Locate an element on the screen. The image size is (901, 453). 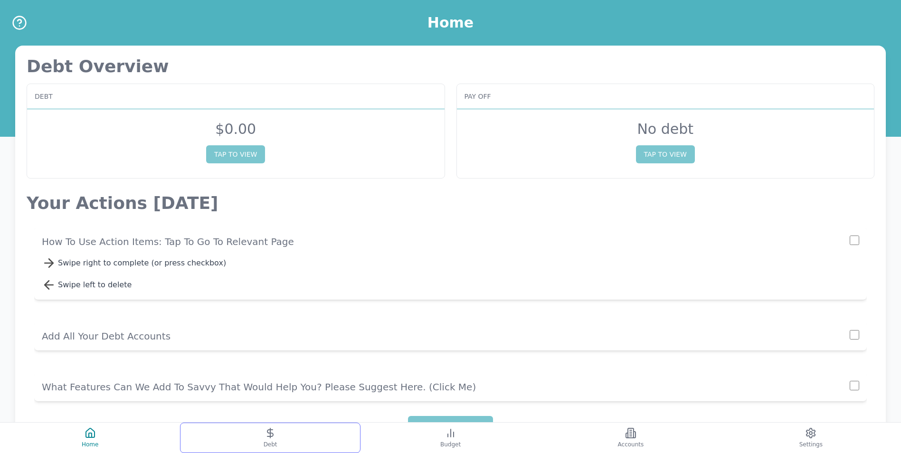
button: Tap to show more is located at coordinates (450, 425).